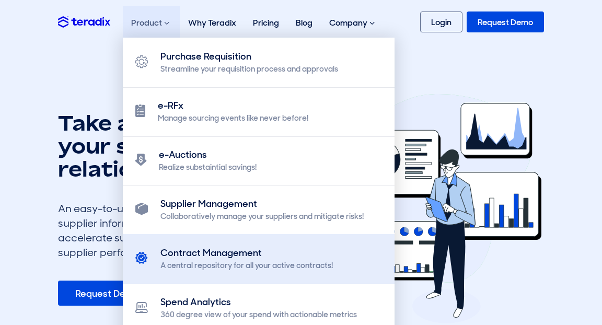 Image resolution: width=602 pixels, height=325 pixels. Describe the element at coordinates (258, 259) in the screenshot. I see `a: Contract Management A central repository for all your active contracts!` at that location.